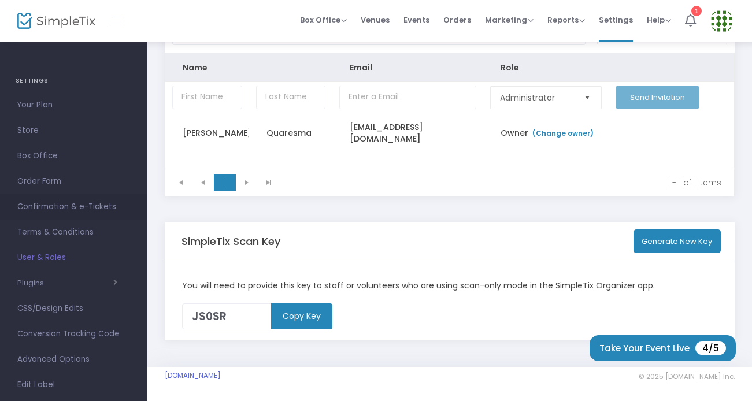 The width and height of the screenshot is (752, 401). I want to click on span: Reports, so click(566, 20).